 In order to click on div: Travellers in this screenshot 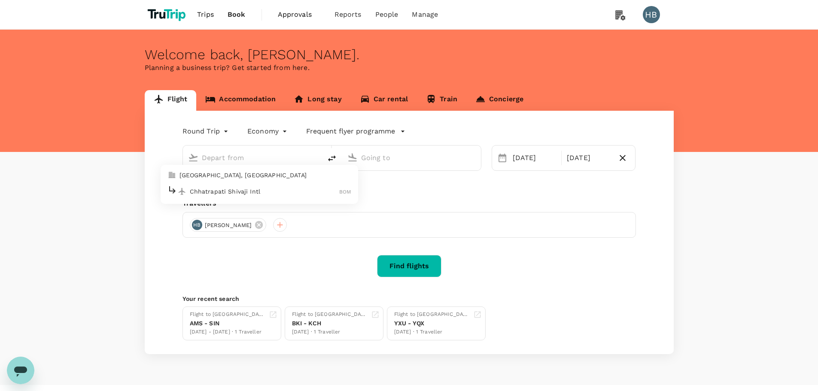, I will do `click(409, 203)`.